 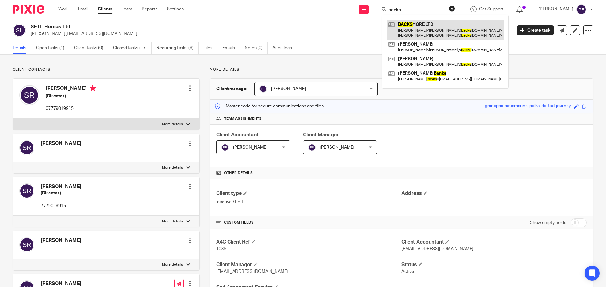 I want to click on h4: Status, so click(x=494, y=265).